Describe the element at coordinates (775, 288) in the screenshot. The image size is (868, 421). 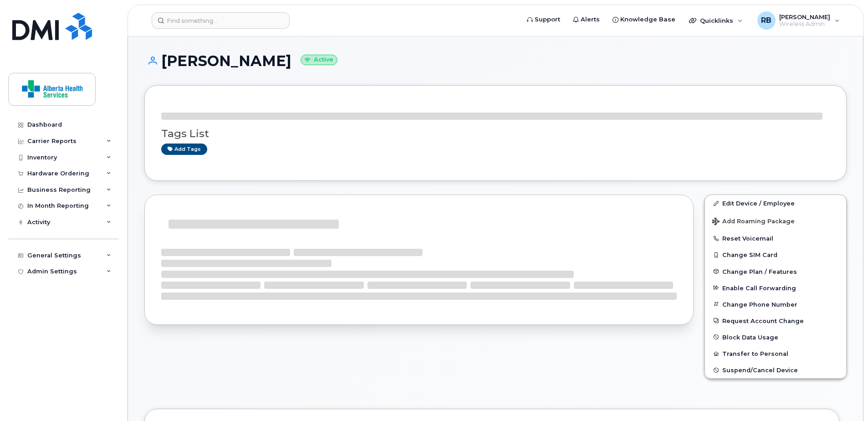
I see `button: Enable Call Forwarding` at that location.